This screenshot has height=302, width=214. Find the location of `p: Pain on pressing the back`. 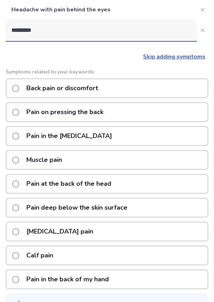

p: Pain on pressing the back is located at coordinates (65, 112).